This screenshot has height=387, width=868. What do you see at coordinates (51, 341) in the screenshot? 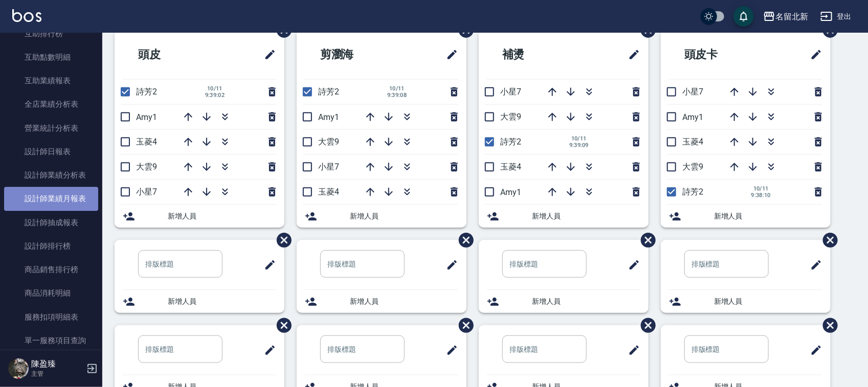
I see `a: 單一服務項目查詢` at bounding box center [51, 341].